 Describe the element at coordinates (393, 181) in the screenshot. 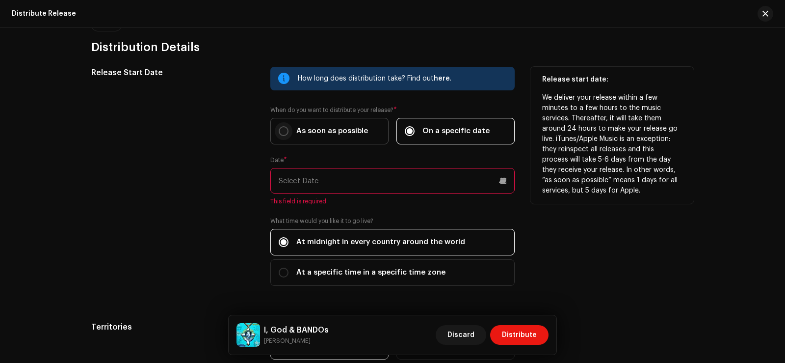

I see `input: Select Date` at that location.